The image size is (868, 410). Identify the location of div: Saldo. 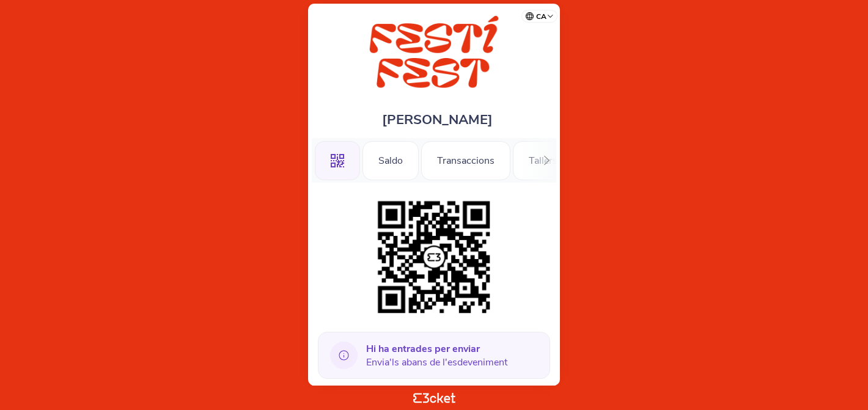
(391, 161).